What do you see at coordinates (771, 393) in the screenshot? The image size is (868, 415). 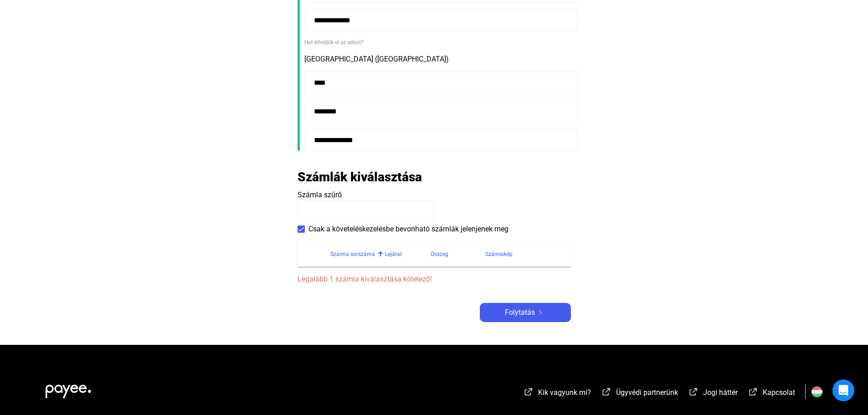 I see `a: external-link-whiteKapcsolat` at bounding box center [771, 393].